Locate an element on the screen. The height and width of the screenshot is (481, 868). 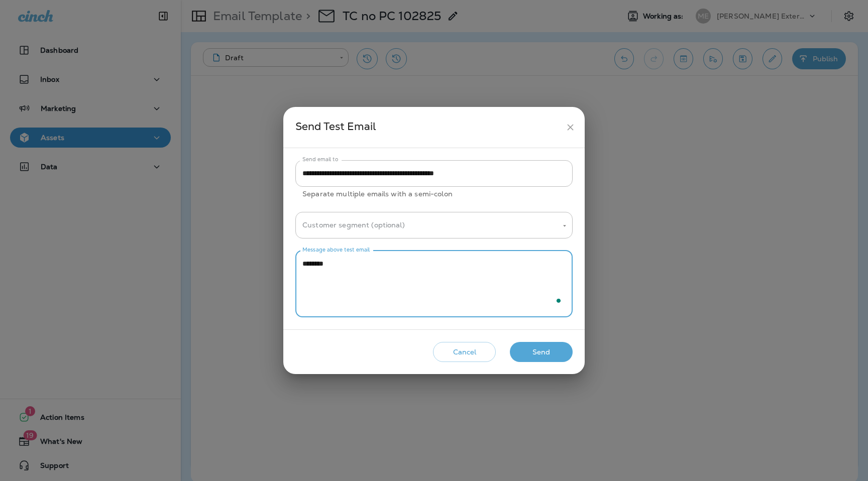
textarea: To enrich screen reader interactions, please activate Accessibility in Grammarly extension settings is located at coordinates (434, 284).